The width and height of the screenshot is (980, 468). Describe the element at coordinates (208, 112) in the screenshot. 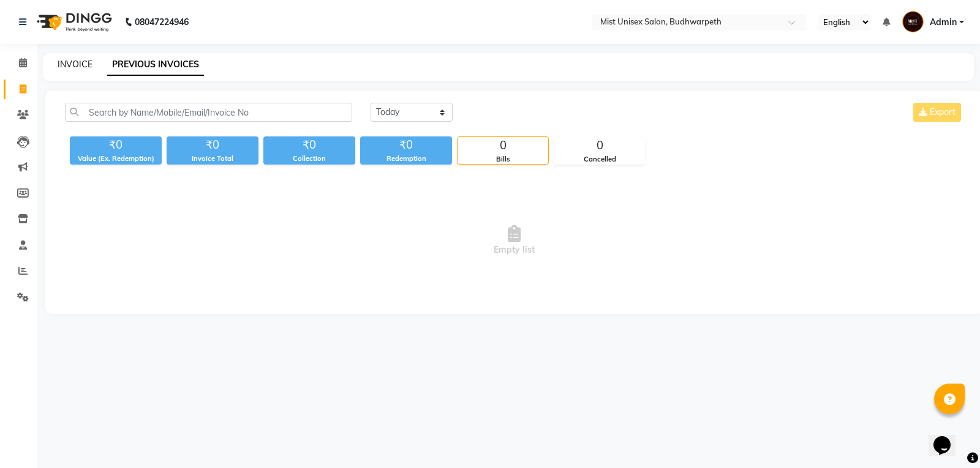

I see `input: Search by Name/Mobile/Email/Invoice No` at that location.